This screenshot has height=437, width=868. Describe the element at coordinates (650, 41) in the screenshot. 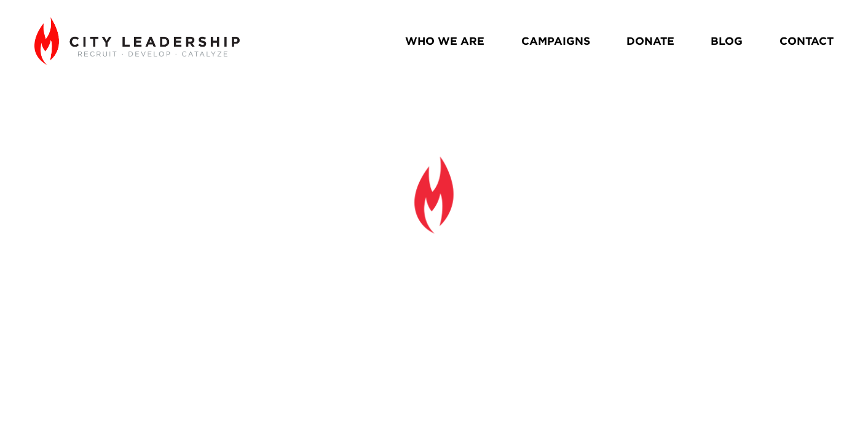

I see `a: DONATE` at that location.